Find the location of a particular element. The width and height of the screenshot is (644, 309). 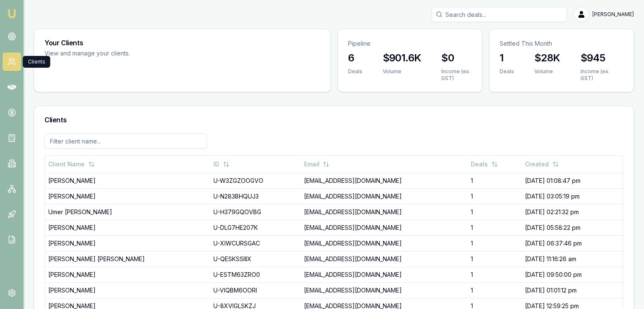

button: Deals is located at coordinates (484, 164).